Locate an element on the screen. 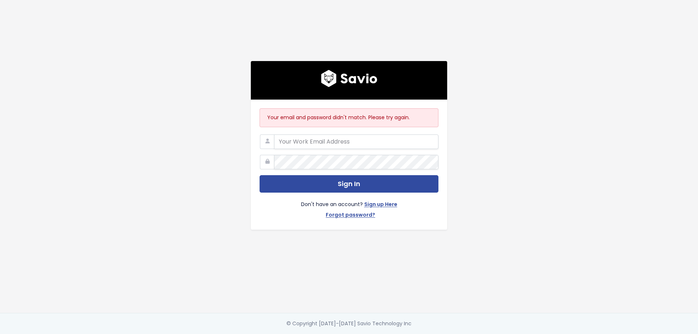 Image resolution: width=698 pixels, height=334 pixels. input: Your Work Email Address is located at coordinates (356, 142).